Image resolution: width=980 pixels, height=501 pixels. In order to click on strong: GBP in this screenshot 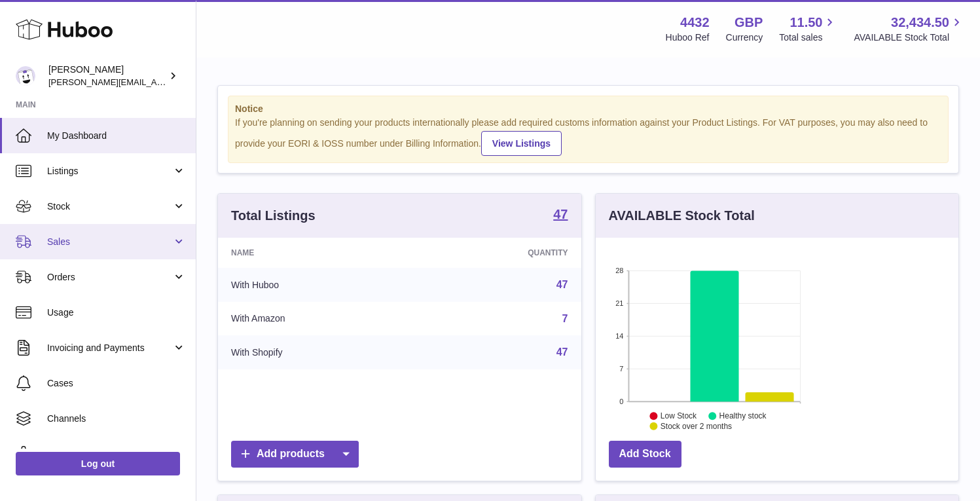, I will do `click(748, 23)`.